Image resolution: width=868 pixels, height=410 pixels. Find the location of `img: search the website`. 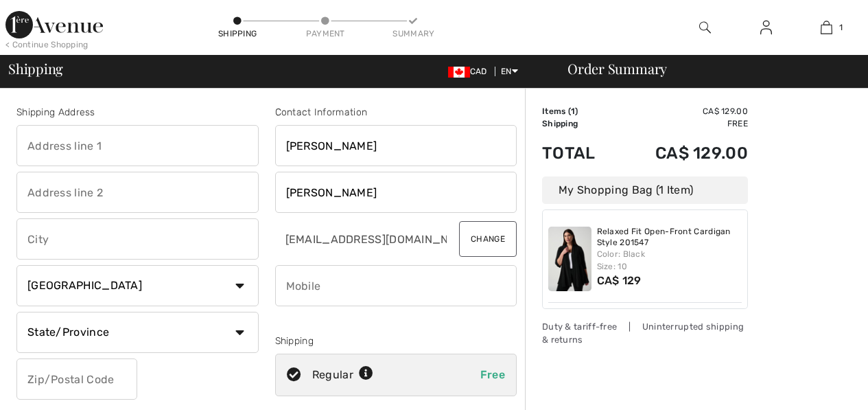

img: search the website is located at coordinates (704, 27).